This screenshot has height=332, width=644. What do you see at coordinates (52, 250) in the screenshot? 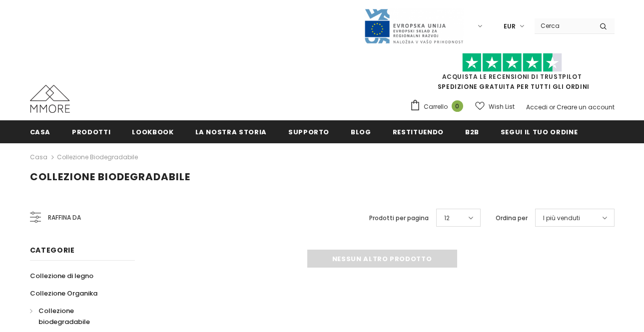
I see `span: Categorie` at bounding box center [52, 250].